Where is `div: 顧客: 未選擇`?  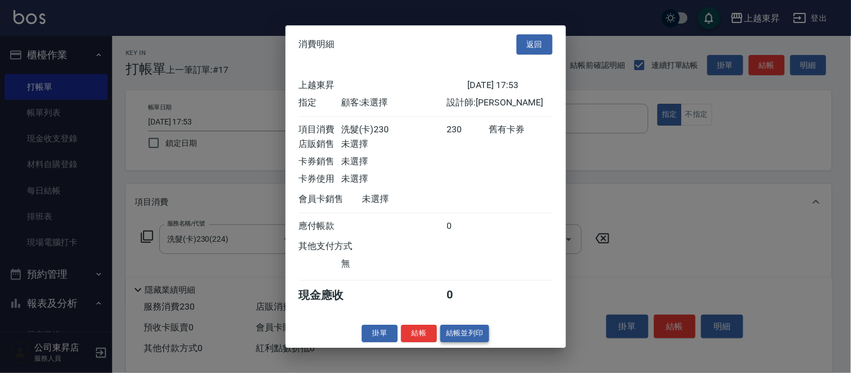
div: 顧客: 未選擇 is located at coordinates (394, 103).